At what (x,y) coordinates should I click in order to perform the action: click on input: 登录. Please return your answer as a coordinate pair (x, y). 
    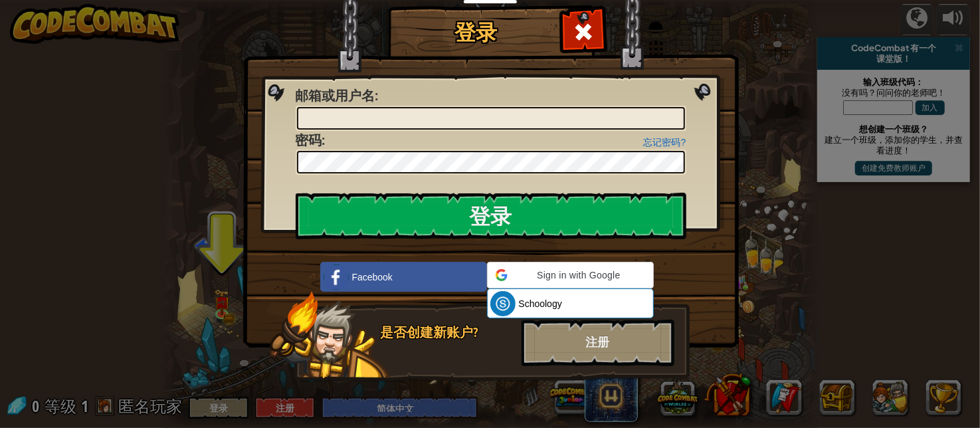
    Looking at the image, I should click on (491, 216).